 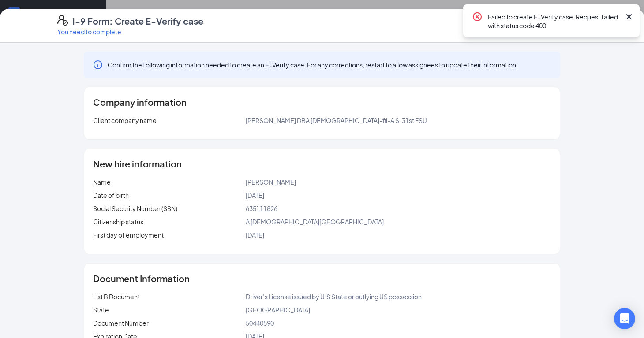 I want to click on span: 635111826, so click(x=262, y=208).